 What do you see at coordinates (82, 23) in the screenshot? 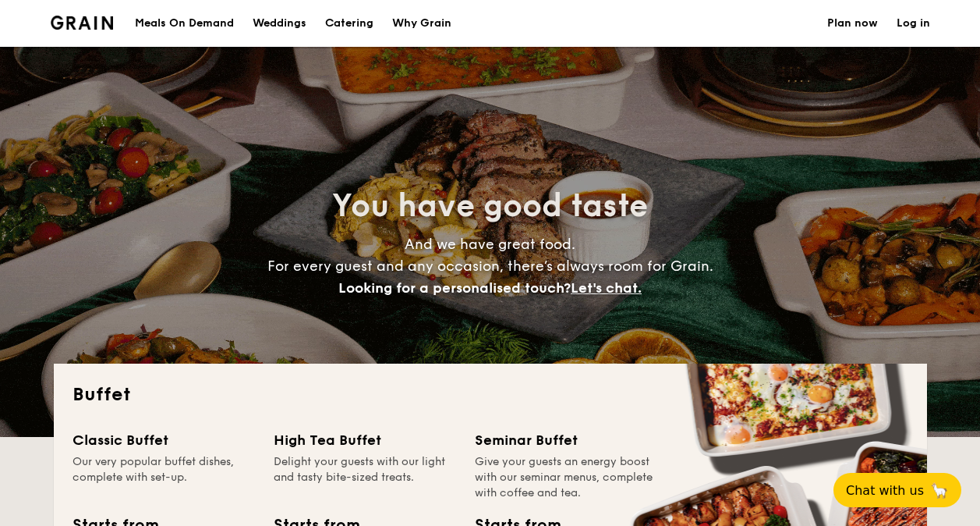
I see `a: Logotype` at bounding box center [82, 23].